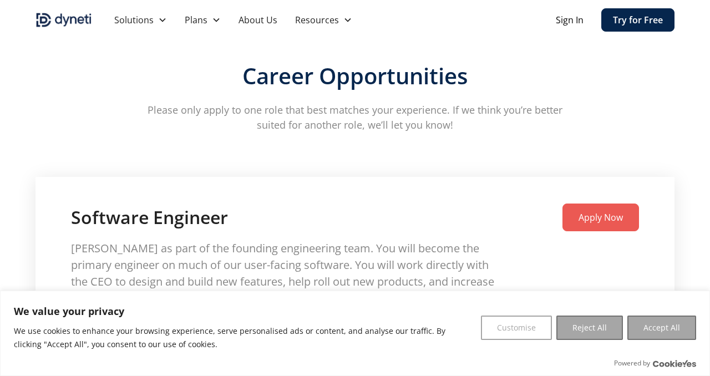  What do you see at coordinates (355, 76) in the screenshot?
I see `h3: Career Opportunities` at bounding box center [355, 76].